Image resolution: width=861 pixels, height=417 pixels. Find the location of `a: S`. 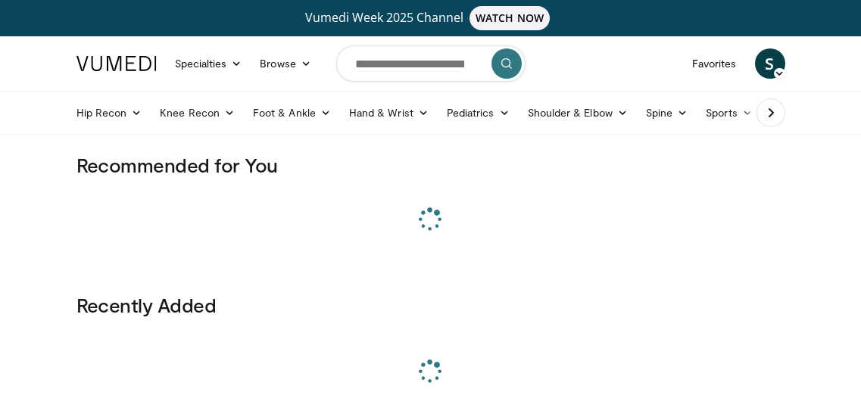

a: S is located at coordinates (770, 64).